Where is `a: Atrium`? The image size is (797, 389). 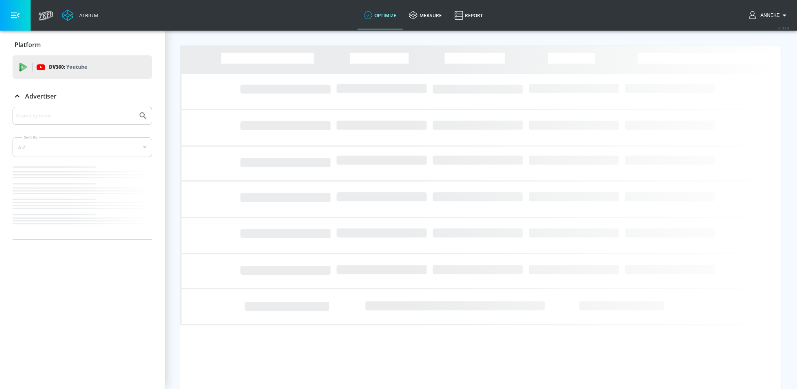
a: Atrium is located at coordinates (80, 15).